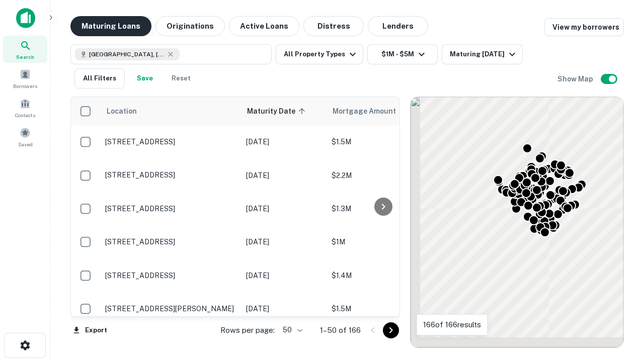  Describe the element at coordinates (181, 78) in the screenshot. I see `button: Reset` at that location.